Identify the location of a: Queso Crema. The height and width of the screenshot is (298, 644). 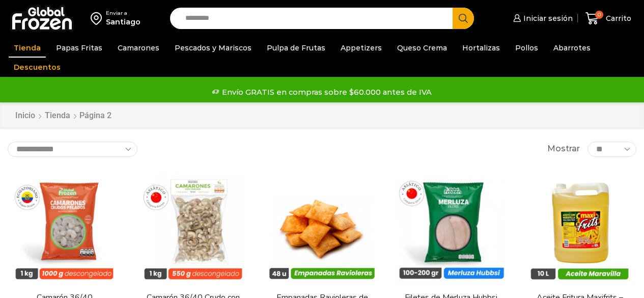
(422, 48).